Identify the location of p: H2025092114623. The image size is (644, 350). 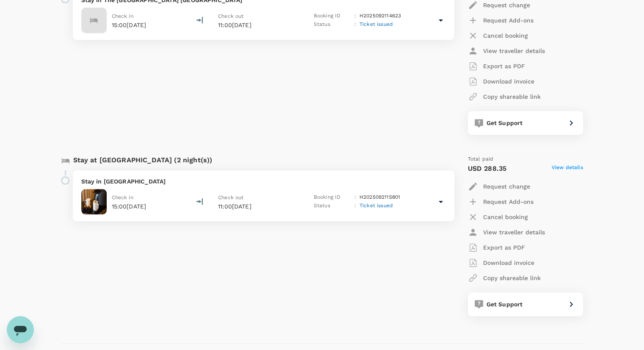
(381, 16).